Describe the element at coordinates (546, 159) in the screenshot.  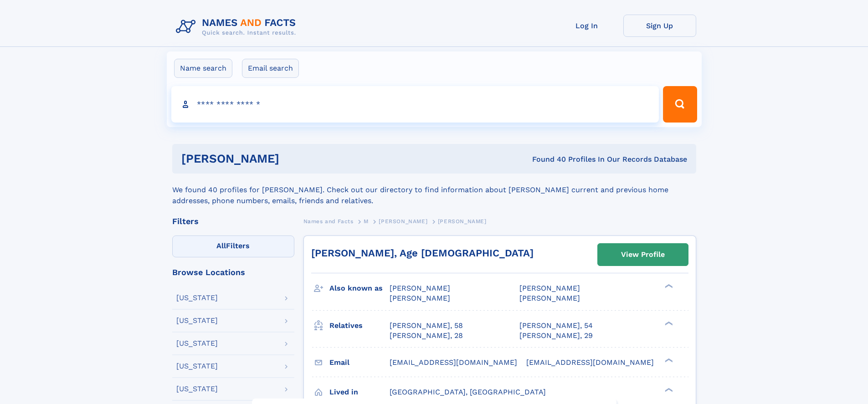
I see `div: Found 40 Profiles In Our Records Database` at that location.